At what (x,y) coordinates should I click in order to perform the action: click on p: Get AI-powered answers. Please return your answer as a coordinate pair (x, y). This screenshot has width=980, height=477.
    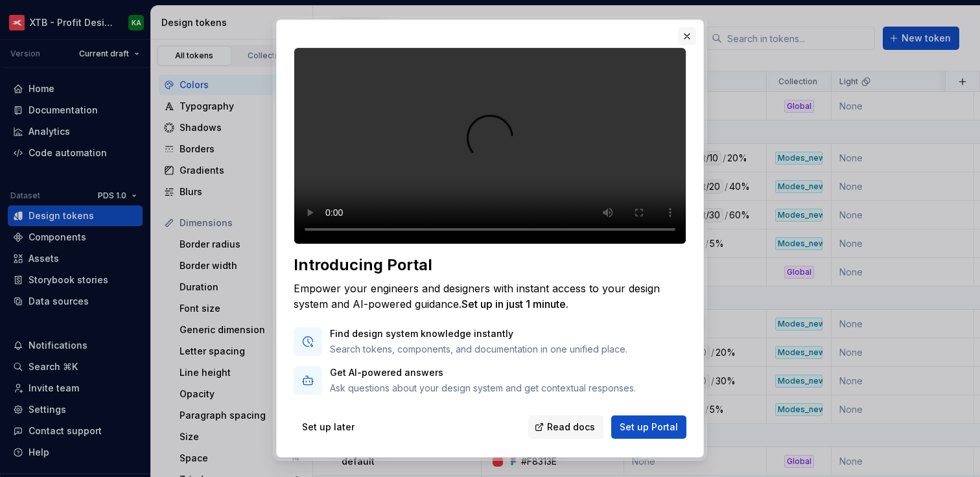
    Looking at the image, I should click on (483, 373).